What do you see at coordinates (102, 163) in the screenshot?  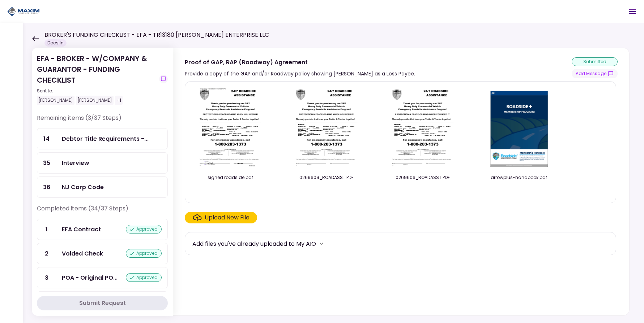 I see `a: 35Interview` at bounding box center [102, 163].